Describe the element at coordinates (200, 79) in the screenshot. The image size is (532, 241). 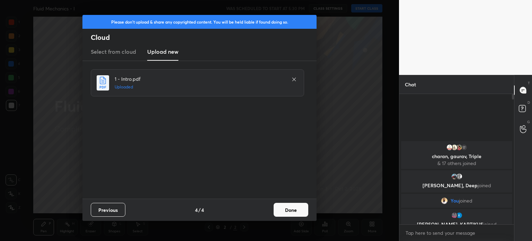
I see `h4: 1 - Intro.pdf` at that location.